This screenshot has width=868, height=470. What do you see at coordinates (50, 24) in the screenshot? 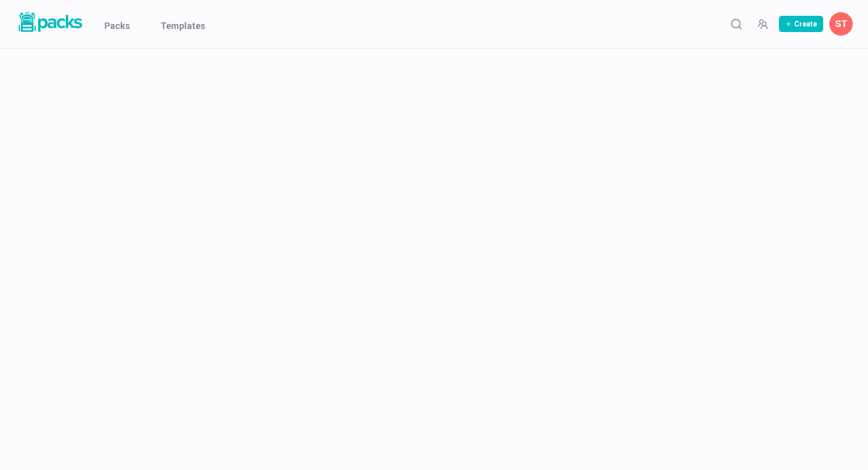
I see `a: Packs logo` at bounding box center [50, 24].